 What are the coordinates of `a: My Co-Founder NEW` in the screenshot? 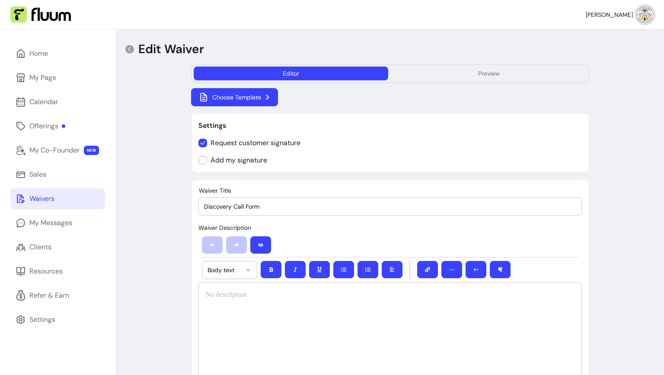 It's located at (57, 150).